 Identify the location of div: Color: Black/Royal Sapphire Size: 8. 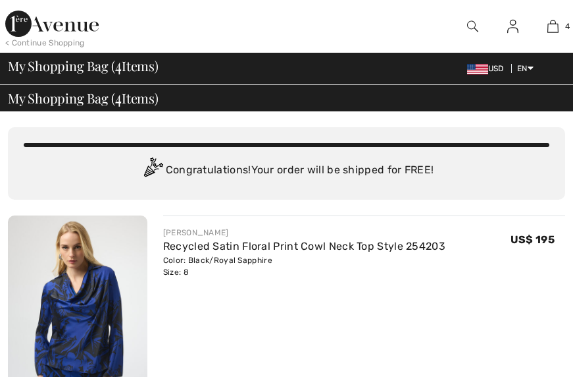
(304, 266).